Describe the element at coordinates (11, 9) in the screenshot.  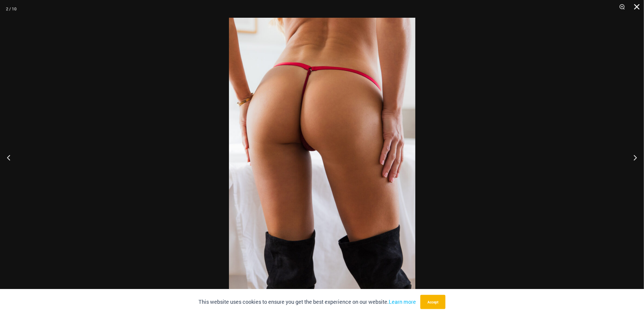
I see `div: 2 / 10` at that location.